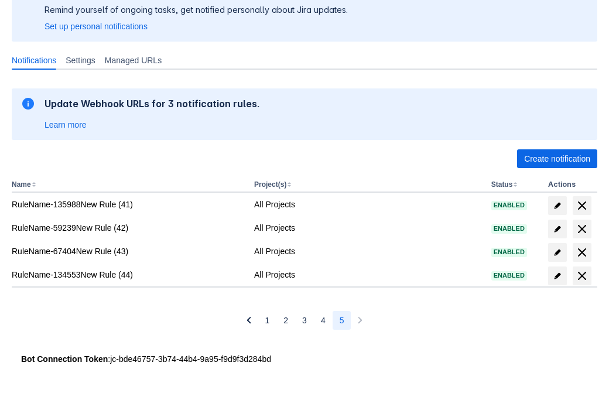  What do you see at coordinates (286, 320) in the screenshot?
I see `span: 2` at bounding box center [286, 320].